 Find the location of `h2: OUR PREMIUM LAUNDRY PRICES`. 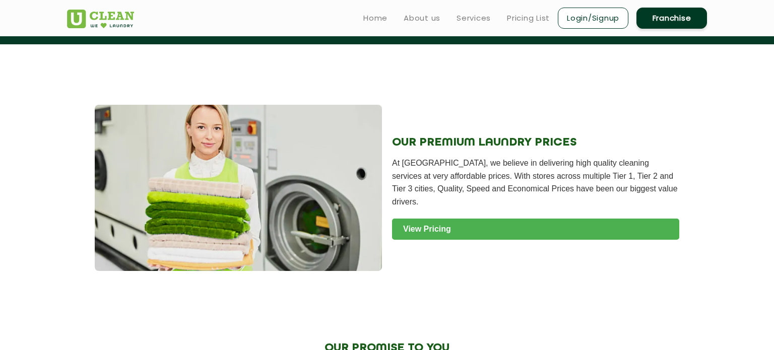

h2: OUR PREMIUM LAUNDRY PRICES is located at coordinates (536, 143).